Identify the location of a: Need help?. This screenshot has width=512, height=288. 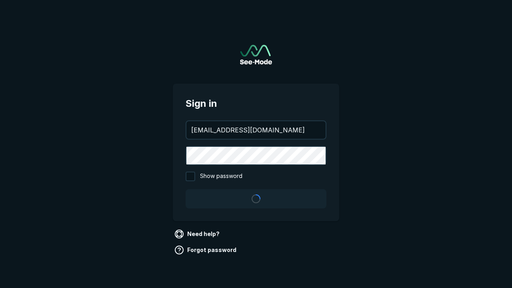
(197, 234).